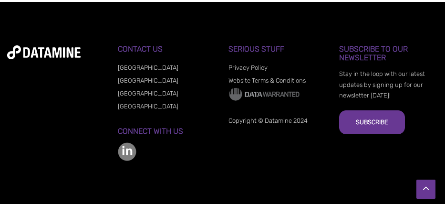  I want to click on h3: Subscribe to our Newsletter, so click(389, 53).